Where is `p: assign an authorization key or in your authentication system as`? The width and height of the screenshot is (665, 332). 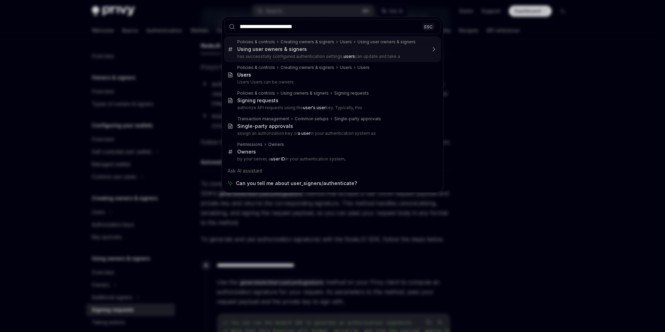
p: assign an authorization key or in your authentication system as is located at coordinates (332, 133).